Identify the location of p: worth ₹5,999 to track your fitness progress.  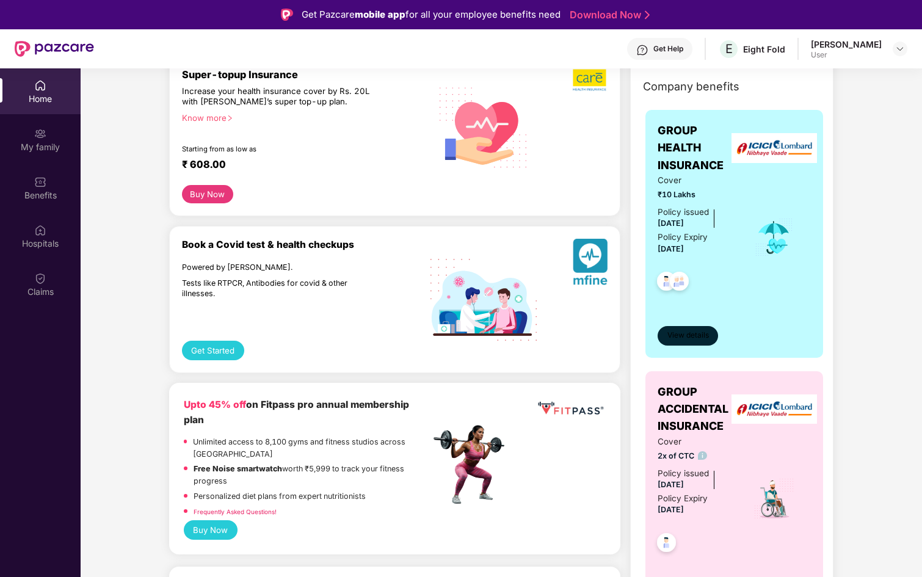
(311, 475).